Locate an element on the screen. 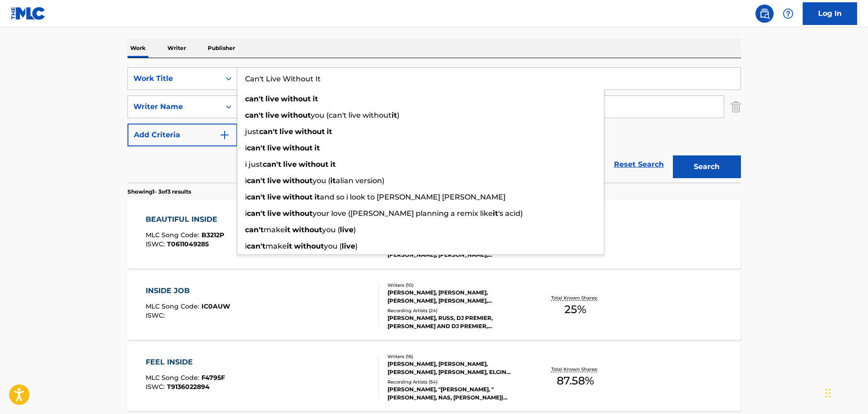  div: Work Title is located at coordinates (174, 79).